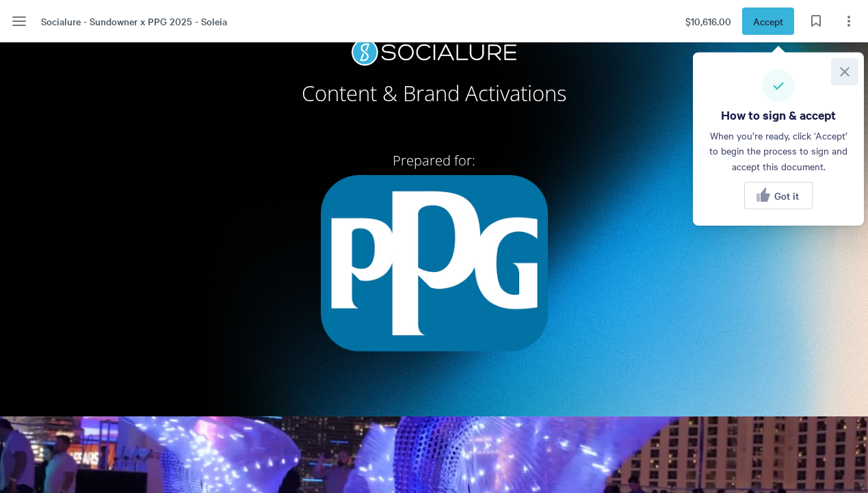  What do you see at coordinates (708, 21) in the screenshot?
I see `span: $10,616.00` at bounding box center [708, 21].